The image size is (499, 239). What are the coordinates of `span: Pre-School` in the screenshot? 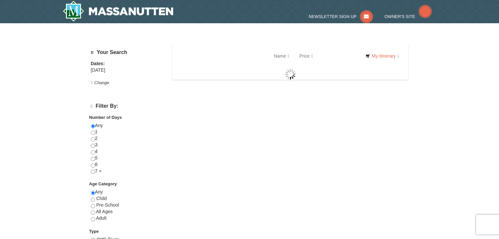 It's located at (107, 205).